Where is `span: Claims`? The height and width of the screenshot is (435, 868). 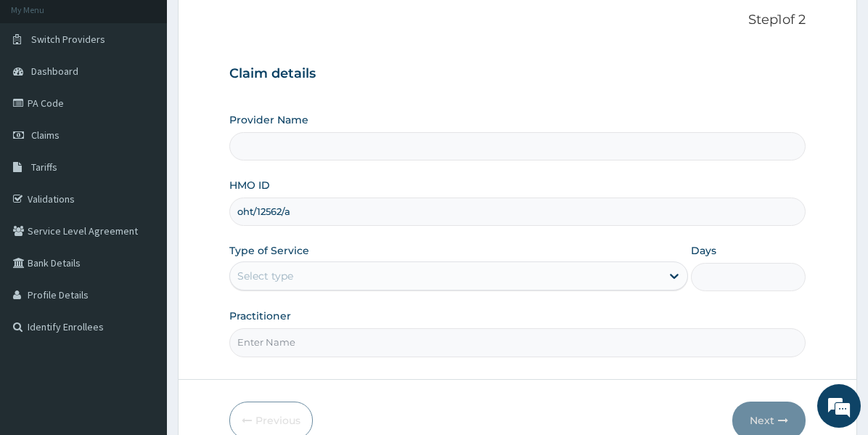 span: Claims is located at coordinates (45, 135).